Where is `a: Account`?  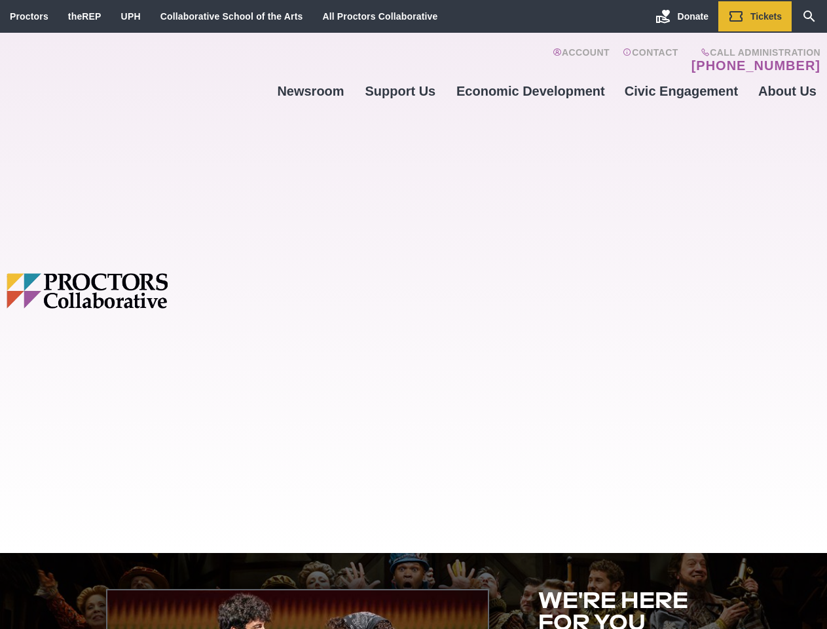 a: Account is located at coordinates (581, 60).